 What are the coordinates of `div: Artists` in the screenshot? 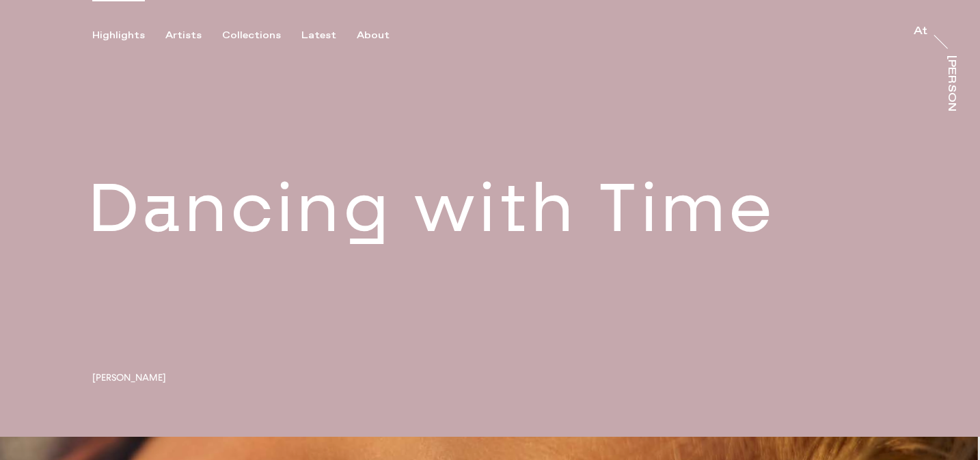 It's located at (183, 36).